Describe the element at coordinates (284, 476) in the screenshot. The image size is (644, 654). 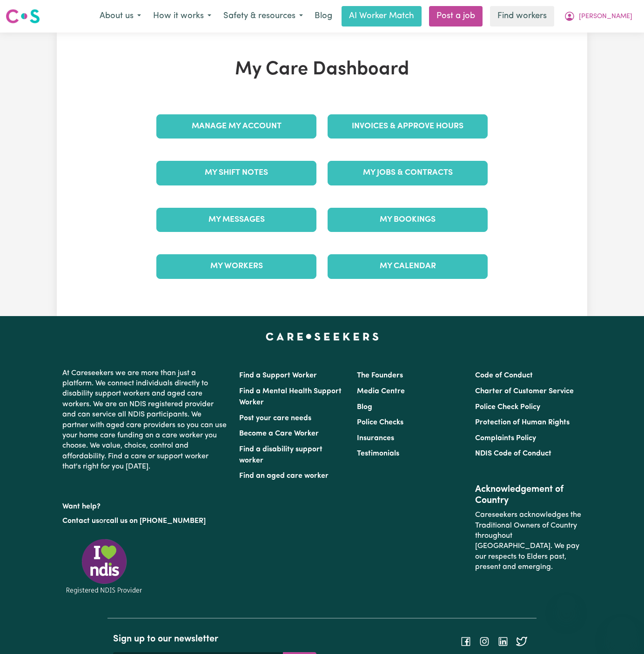
I see `a: Find an aged care worker` at that location.